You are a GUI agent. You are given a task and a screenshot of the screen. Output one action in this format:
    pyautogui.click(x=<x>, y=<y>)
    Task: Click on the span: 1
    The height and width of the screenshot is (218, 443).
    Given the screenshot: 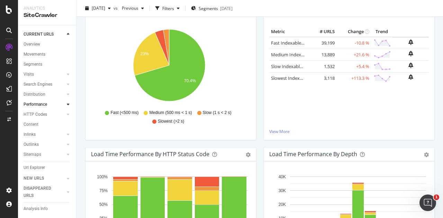 What is the action you would take?
    pyautogui.click(x=436, y=197)
    